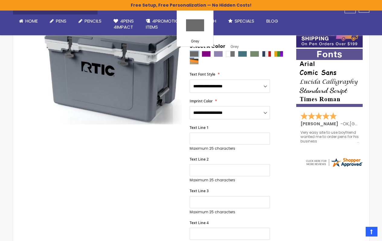 This screenshot has width=382, height=241. What do you see at coordinates (266, 54) in the screenshot?
I see `div: Patriot (Blue,White,Red)` at bounding box center [266, 54].